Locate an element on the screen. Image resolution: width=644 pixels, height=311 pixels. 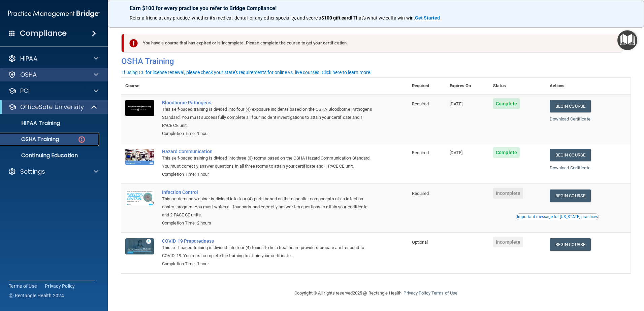
div: This self-paced training is divided into four (4) exposure incidents based on the OSHA Bloodborne... is located at coordinates (268, 117).